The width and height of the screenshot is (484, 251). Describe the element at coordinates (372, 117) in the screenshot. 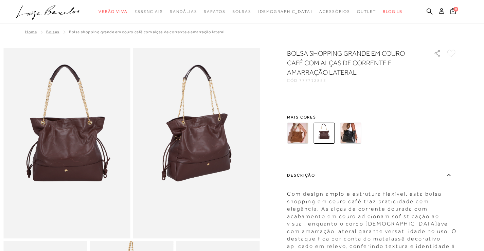

I see `span: Mais cores` at that location.